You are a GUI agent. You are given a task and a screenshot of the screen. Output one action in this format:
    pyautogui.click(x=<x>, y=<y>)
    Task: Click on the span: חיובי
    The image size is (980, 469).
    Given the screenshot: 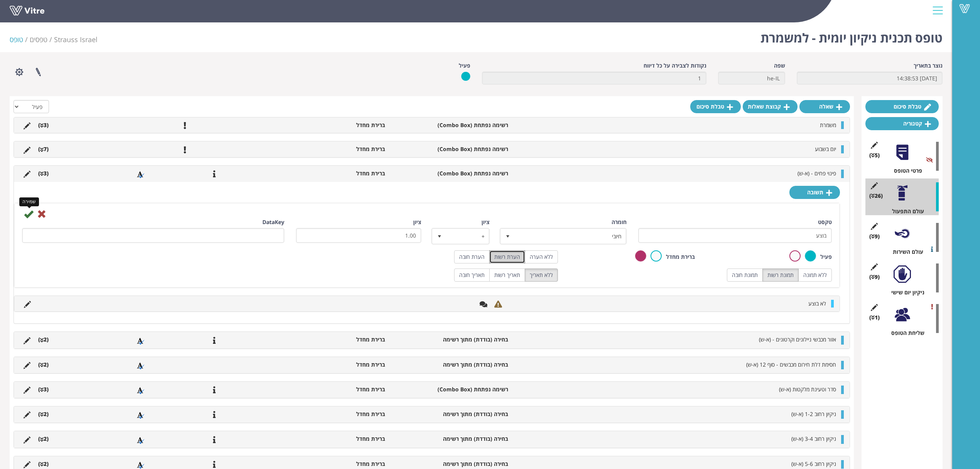 What is the action you would take?
    pyautogui.click(x=570, y=236)
    